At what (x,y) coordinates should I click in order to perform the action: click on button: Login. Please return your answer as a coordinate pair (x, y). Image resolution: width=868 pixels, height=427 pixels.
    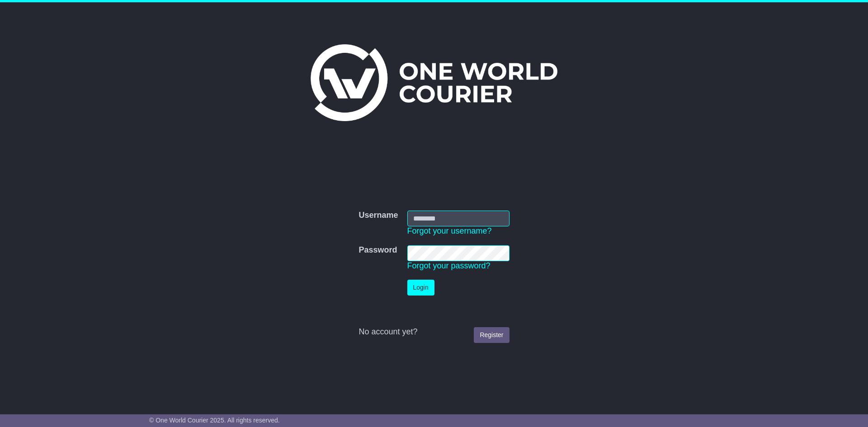
    Looking at the image, I should click on (421, 287).